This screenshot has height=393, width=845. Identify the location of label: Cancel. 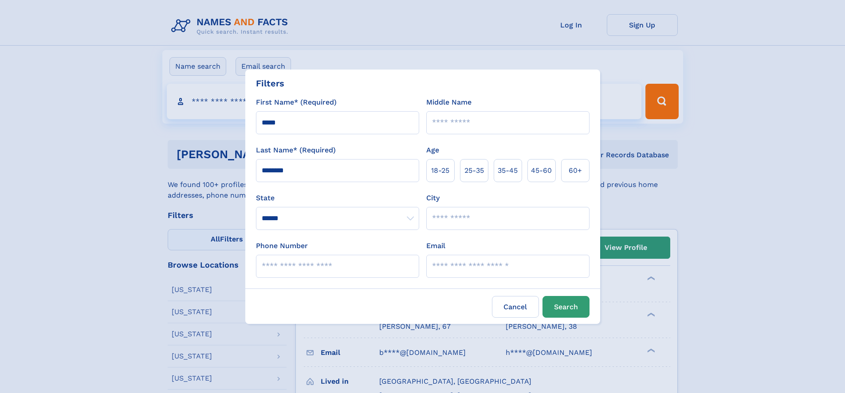
(515, 307).